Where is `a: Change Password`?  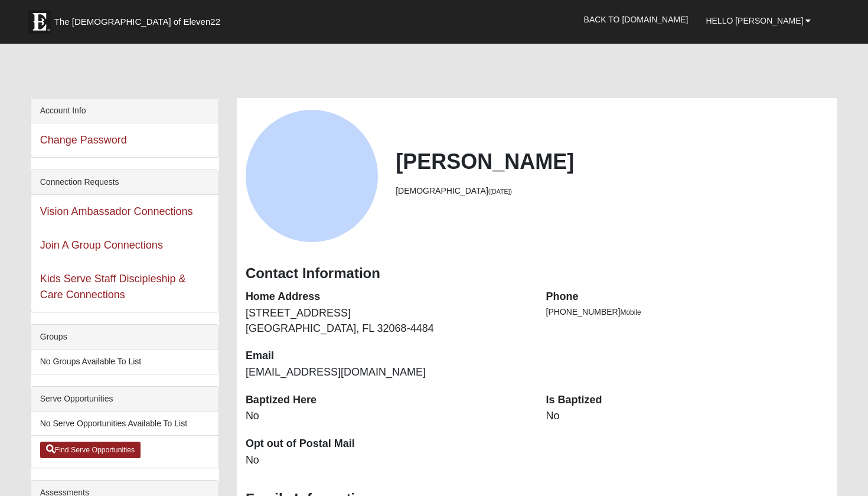 a: Change Password is located at coordinates (83, 140).